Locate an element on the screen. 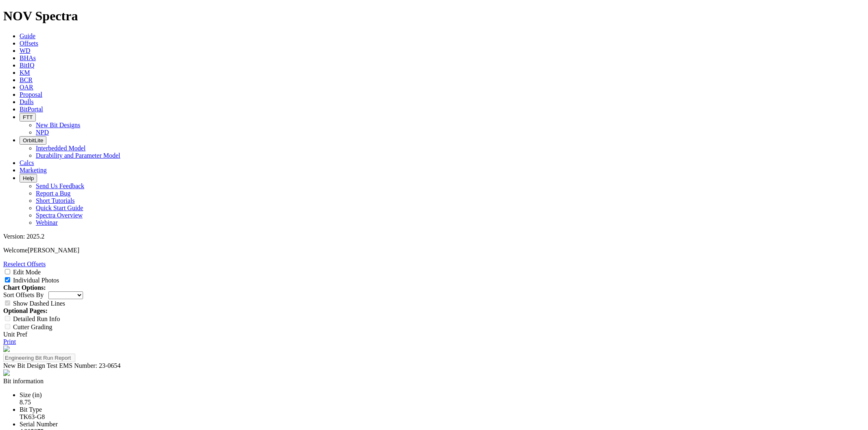 The image size is (868, 430). div: 8.75 is located at coordinates (442, 402).